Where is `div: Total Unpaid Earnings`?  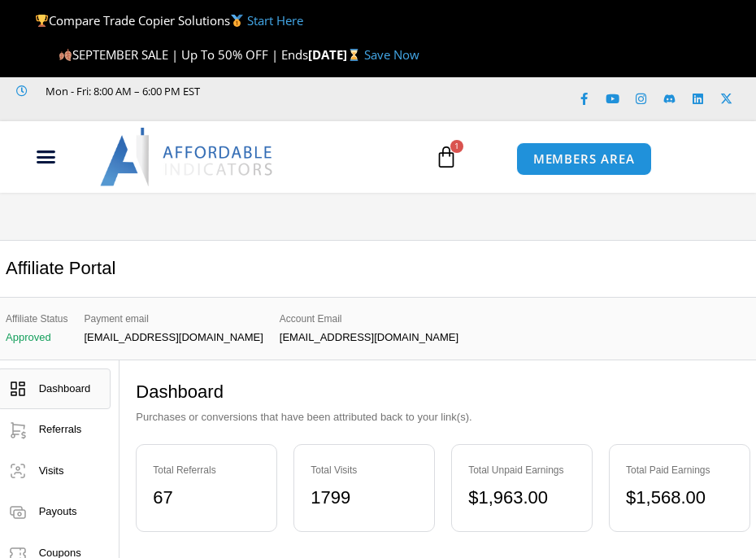 div: Total Unpaid Earnings is located at coordinates (522, 470).